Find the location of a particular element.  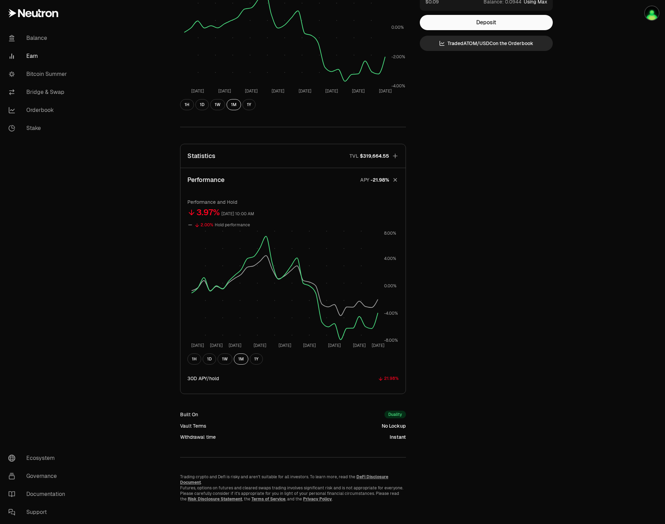

a: Privacy Policy is located at coordinates (317, 499).